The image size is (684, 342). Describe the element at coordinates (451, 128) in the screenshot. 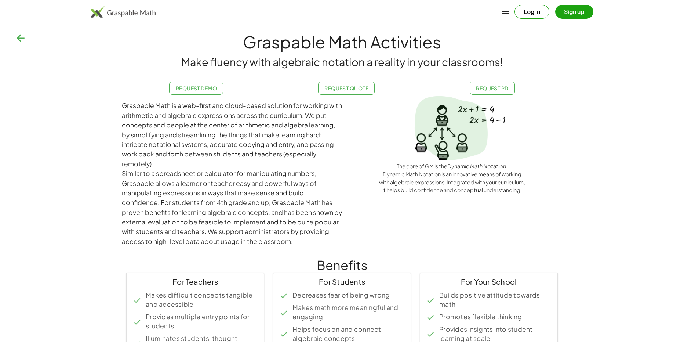

I see `img: Spotlight` at that location.